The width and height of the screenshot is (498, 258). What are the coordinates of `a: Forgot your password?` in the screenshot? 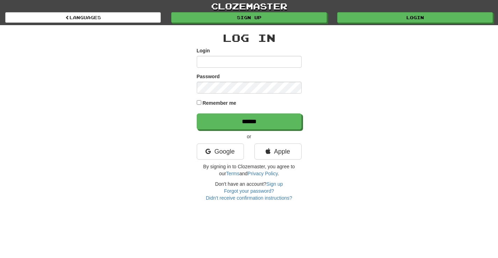 It's located at (249, 191).